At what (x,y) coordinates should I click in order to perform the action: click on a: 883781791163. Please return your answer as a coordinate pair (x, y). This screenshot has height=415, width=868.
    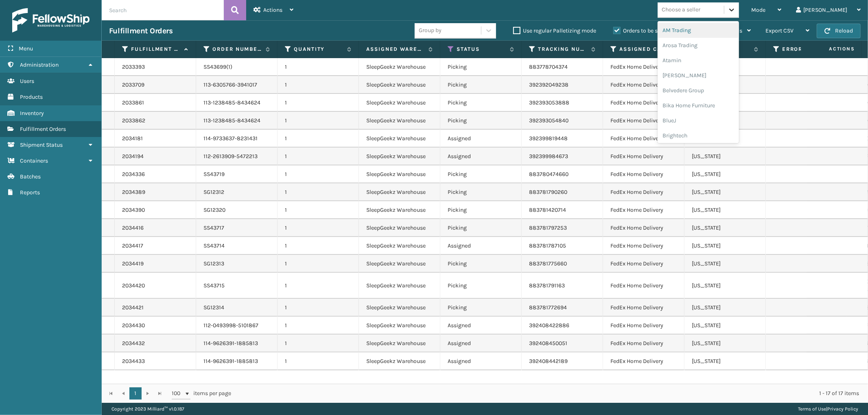
    Looking at the image, I should click on (547, 286).